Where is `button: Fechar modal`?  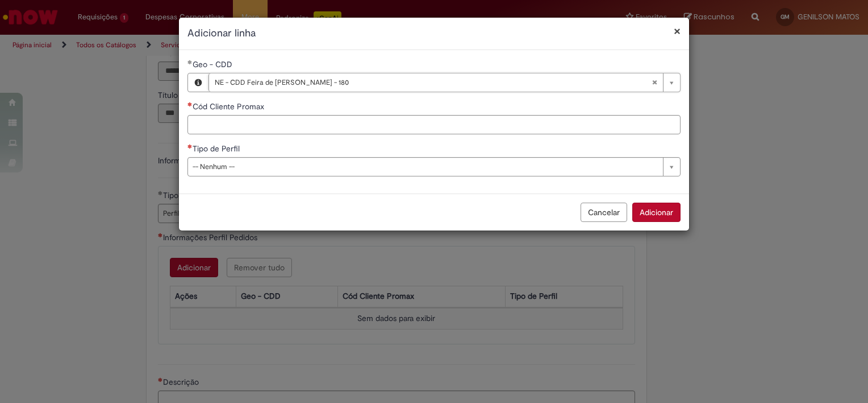 button: Fechar modal is located at coordinates (677, 30).